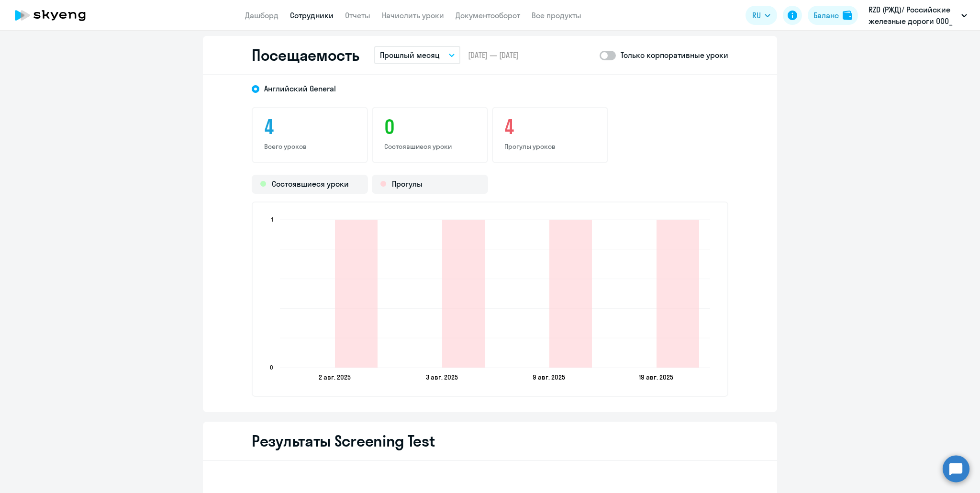  What do you see at coordinates (756, 16) in the screenshot?
I see `span: RU` at bounding box center [756, 16].